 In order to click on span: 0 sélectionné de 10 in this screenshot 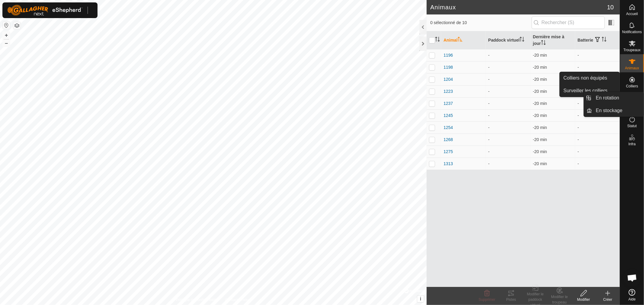, I will do `click(481, 23)`.